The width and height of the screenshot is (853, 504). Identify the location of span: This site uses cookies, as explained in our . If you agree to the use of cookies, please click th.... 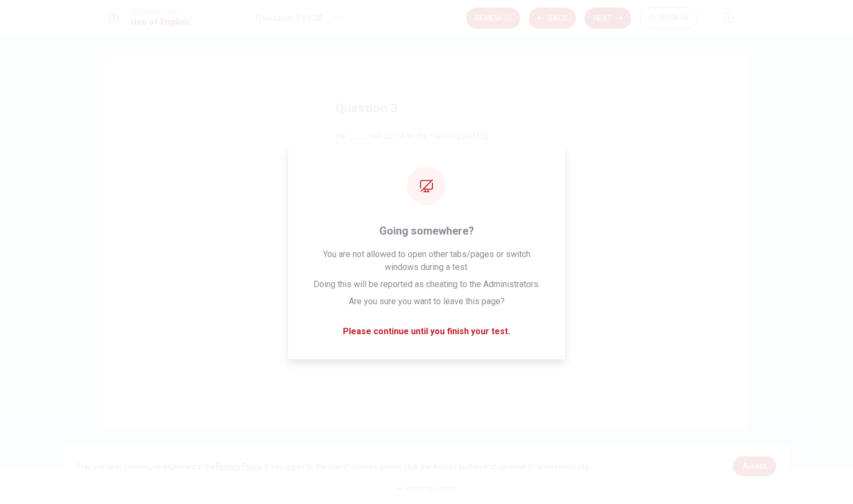
(333, 466).